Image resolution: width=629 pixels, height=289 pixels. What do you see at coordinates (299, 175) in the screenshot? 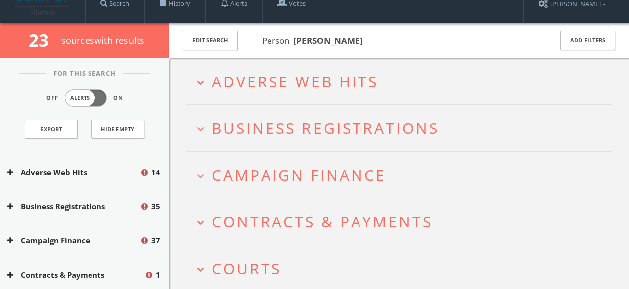
I see `span: Campaign Finance` at bounding box center [299, 175].